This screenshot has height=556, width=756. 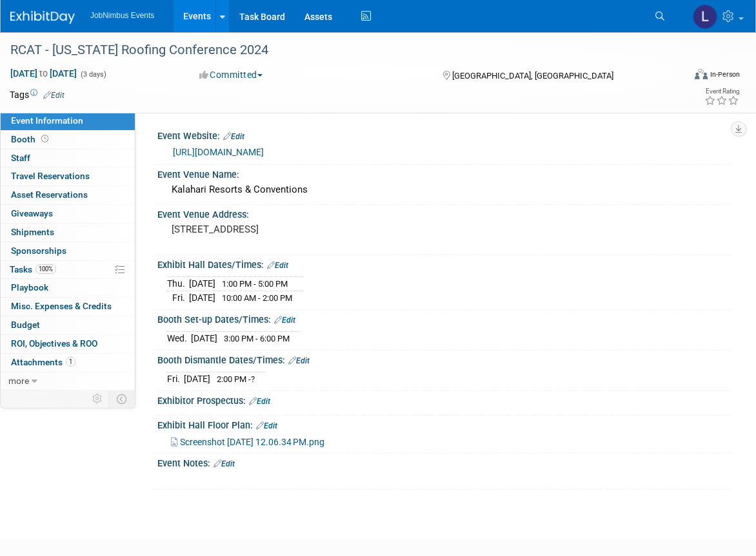 I want to click on img: Laly Matos, so click(x=705, y=17).